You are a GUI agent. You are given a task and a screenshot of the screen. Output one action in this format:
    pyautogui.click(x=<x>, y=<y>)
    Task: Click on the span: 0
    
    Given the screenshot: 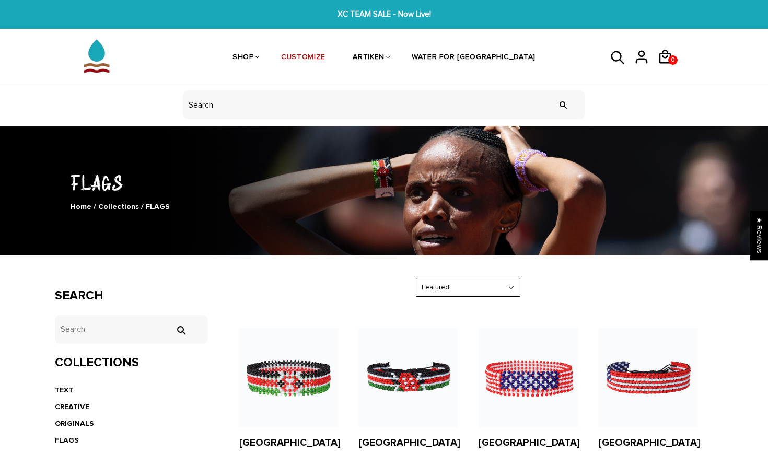 What is the action you would take?
    pyautogui.click(x=673, y=60)
    